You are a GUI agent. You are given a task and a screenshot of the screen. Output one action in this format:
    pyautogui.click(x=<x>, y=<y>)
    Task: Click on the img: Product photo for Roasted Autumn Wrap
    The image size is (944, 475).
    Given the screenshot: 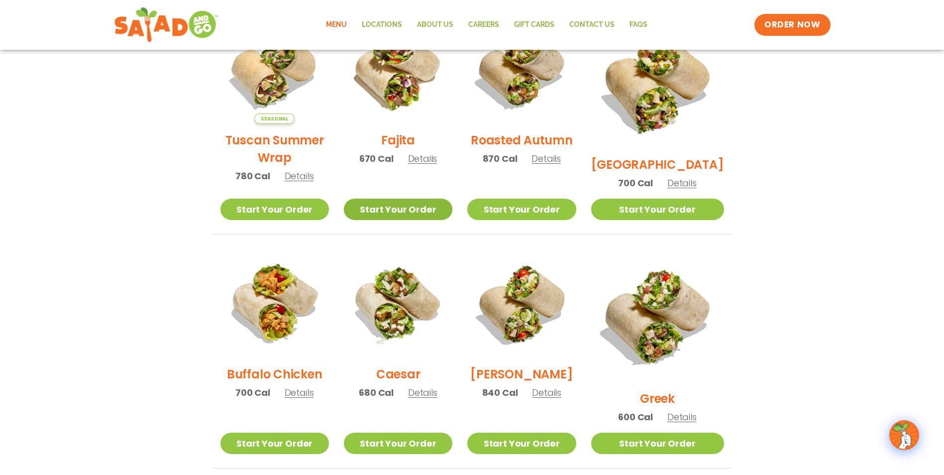 What is the action you would take?
    pyautogui.click(x=522, y=70)
    